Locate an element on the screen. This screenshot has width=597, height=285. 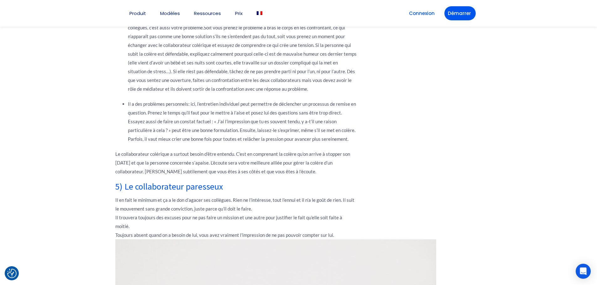
div: Open Intercom Messenger is located at coordinates (583, 272).